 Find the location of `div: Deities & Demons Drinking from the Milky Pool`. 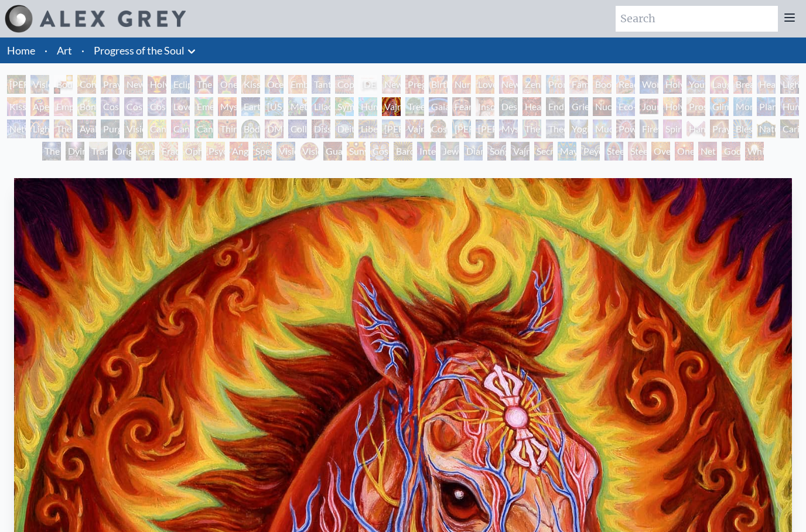

div: Deities & Demons Drinking from the Milky Pool is located at coordinates (344, 129).